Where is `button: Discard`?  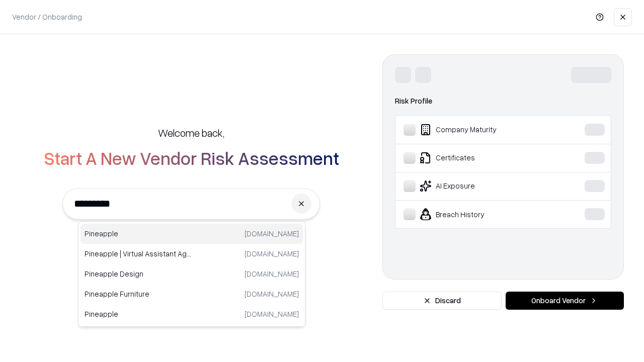 button: Discard is located at coordinates (441, 301).